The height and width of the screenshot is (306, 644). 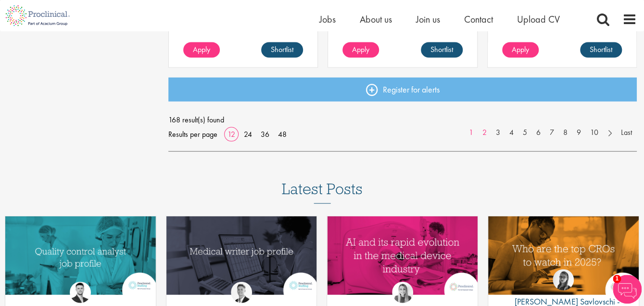 I want to click on a: 1, so click(x=471, y=132).